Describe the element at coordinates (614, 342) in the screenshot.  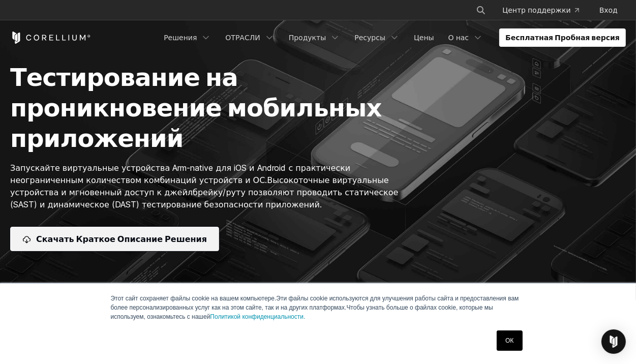
I see `div: Откройте Интерком-Мессенджер` at that location.